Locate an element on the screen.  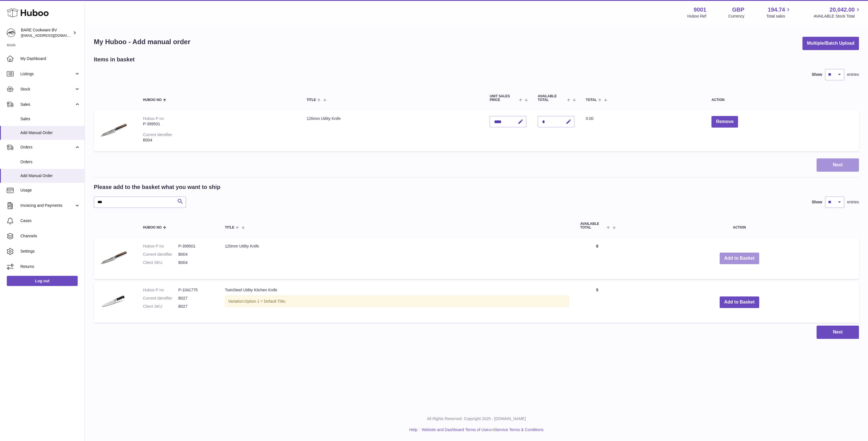
span: 0.00 is located at coordinates (590, 118).